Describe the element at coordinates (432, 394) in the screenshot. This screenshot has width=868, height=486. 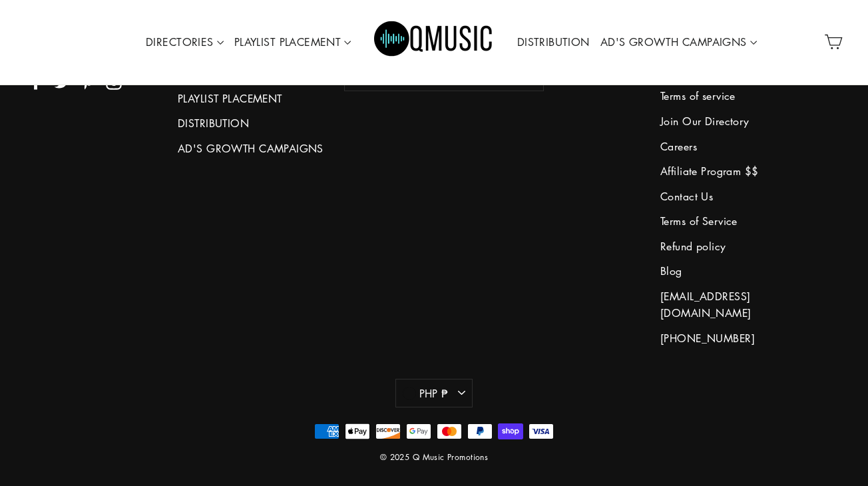
I see `span: PHP ₱` at that location.